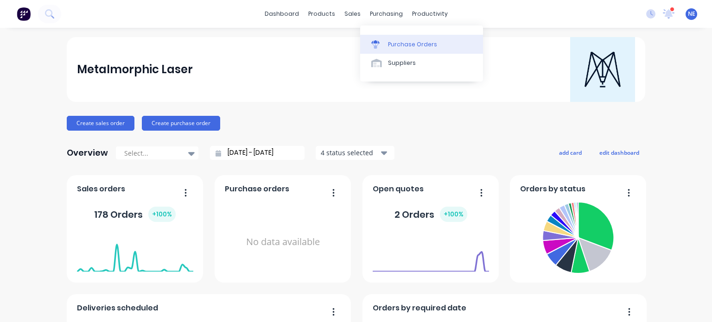 The height and width of the screenshot is (322, 712). Describe the element at coordinates (101, 189) in the screenshot. I see `span: Sales orders` at that location.